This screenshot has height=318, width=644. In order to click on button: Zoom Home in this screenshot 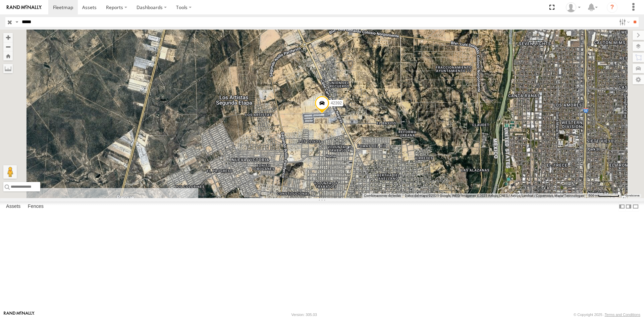, I will do `click(8, 55)`.